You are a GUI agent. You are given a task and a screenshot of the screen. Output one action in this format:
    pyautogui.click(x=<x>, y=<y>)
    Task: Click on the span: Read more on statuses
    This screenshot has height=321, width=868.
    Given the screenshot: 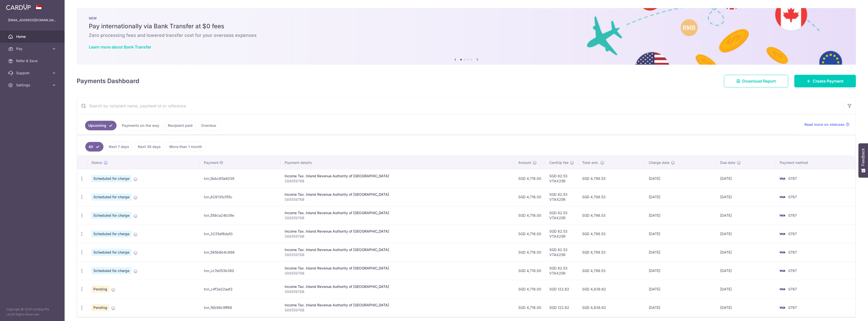 What is the action you would take?
    pyautogui.click(x=825, y=124)
    